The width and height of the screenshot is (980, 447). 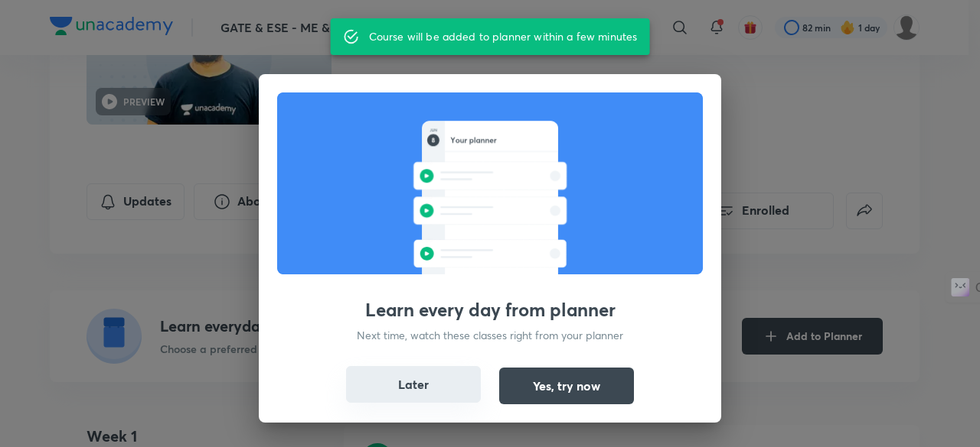 I want to click on g: 8, so click(x=433, y=141).